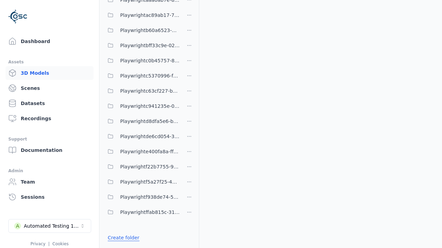 This screenshot has height=248, width=442. What do you see at coordinates (49, 119) in the screenshot?
I see `a: Recordings` at bounding box center [49, 119].